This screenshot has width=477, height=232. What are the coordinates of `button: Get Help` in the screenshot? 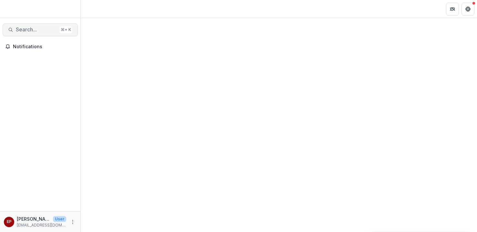 It's located at (468, 9).